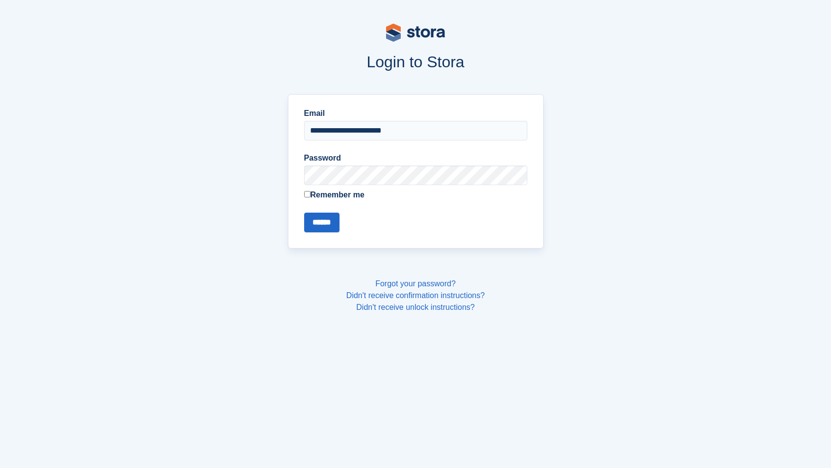 The height and width of the screenshot is (468, 831). I want to click on label: Email, so click(416, 113).